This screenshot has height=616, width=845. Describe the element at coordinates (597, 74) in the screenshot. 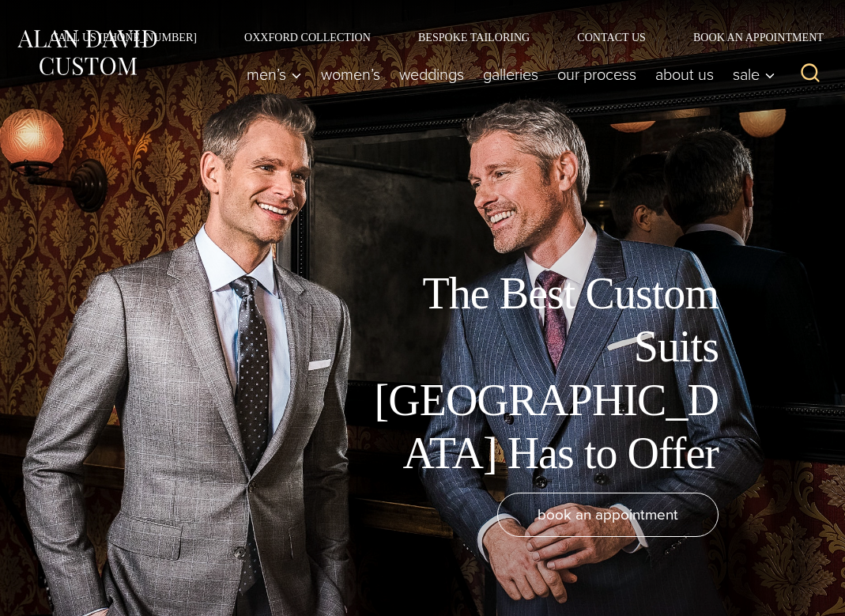

I see `a: Our Process` at that location.